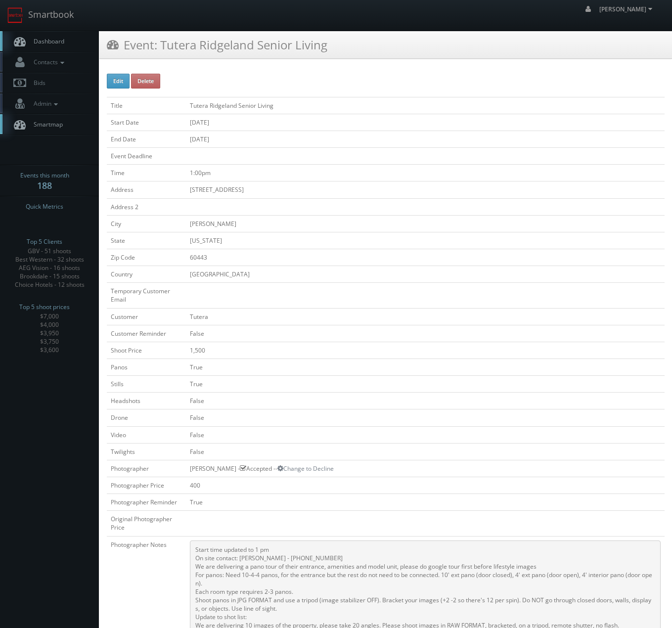 The image size is (672, 628). Describe the element at coordinates (146, 523) in the screenshot. I see `td: Original Photographer Price` at that location.